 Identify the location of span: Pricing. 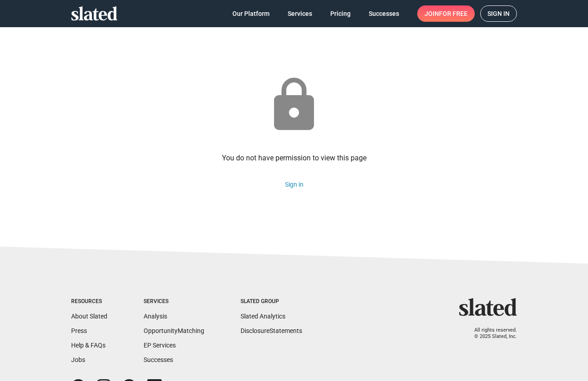
(340, 13).